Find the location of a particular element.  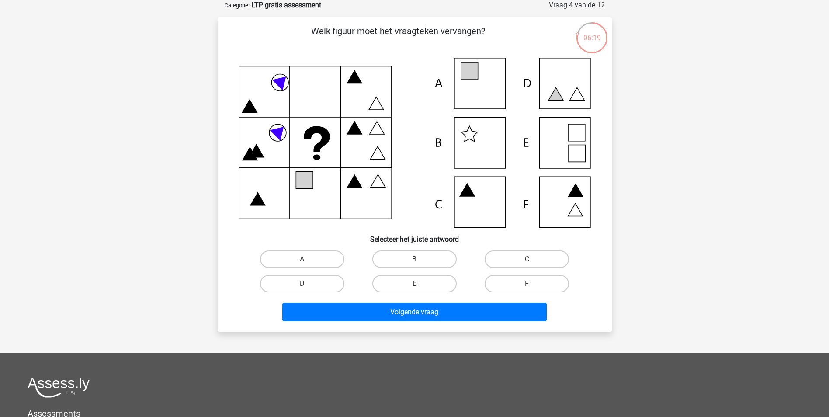

strong: LTP gratis assessment is located at coordinates (286, 5).